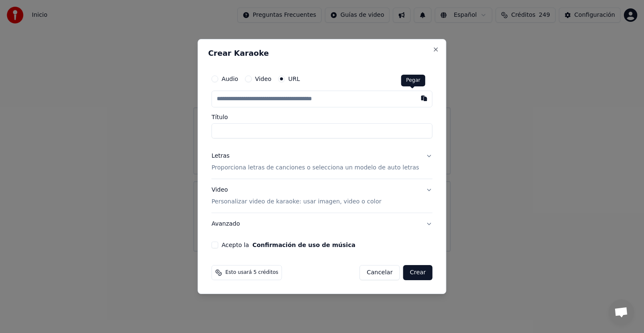 Image resolution: width=644 pixels, height=333 pixels. What do you see at coordinates (288, 245) in the screenshot?
I see `label: Acepto la` at bounding box center [288, 245].